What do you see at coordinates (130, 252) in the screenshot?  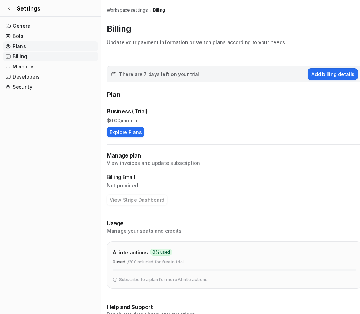 I see `p: AI interactions` at bounding box center [130, 252].